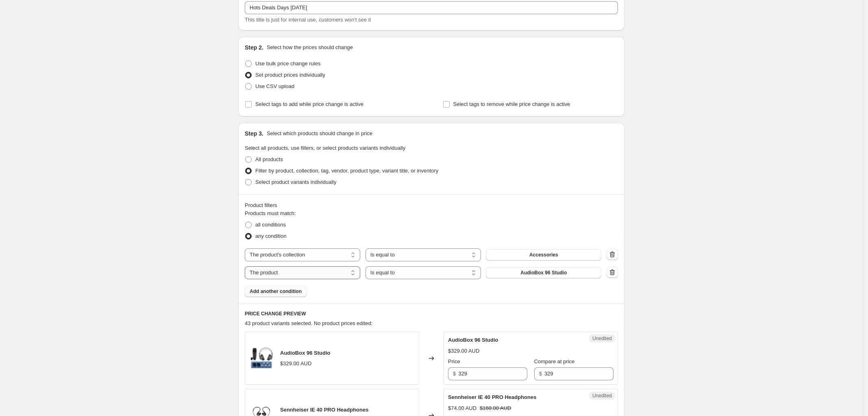 Image resolution: width=868 pixels, height=416 pixels. What do you see at coordinates (309, 323) in the screenshot?
I see `span: 43 product variants selected. No product prices edited:` at bounding box center [309, 323].